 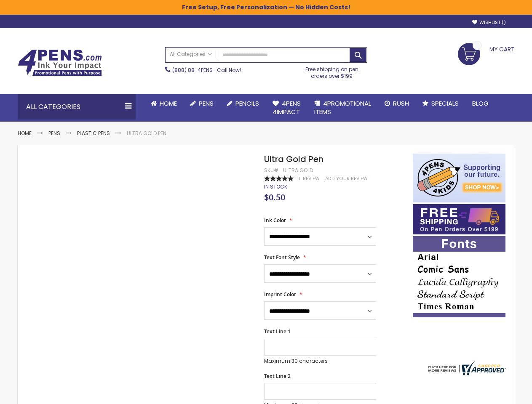 What do you see at coordinates (310, 179) in the screenshot?
I see `a: 1 Review` at bounding box center [310, 179].